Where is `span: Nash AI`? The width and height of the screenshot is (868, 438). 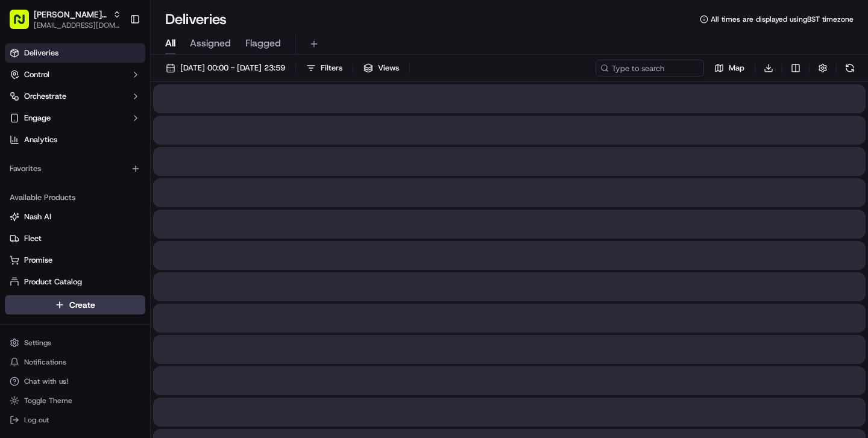 span: Nash AI is located at coordinates (37, 217).